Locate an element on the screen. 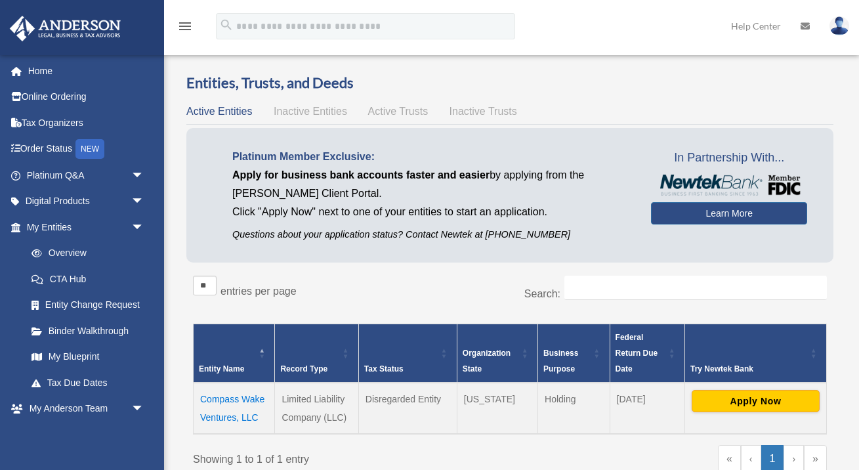 The width and height of the screenshot is (859, 470). a: Online Ordering is located at coordinates (87, 97).